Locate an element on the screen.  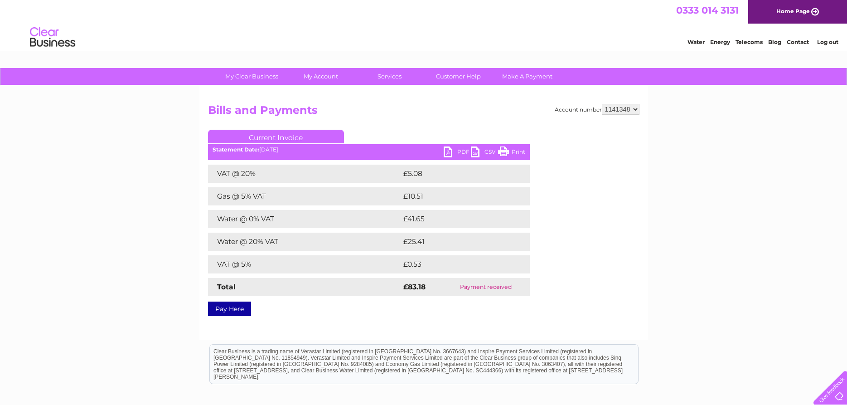
img: logo.png is located at coordinates (53, 37).